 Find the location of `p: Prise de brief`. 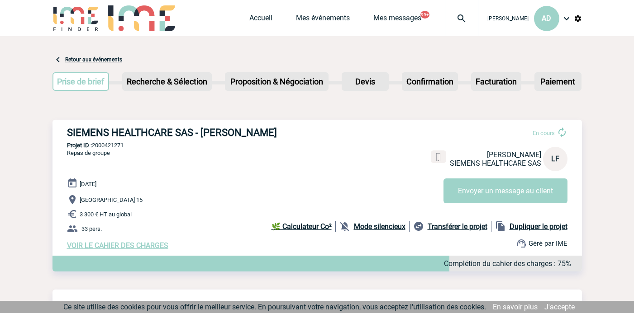

p: Prise de brief is located at coordinates (81, 81).